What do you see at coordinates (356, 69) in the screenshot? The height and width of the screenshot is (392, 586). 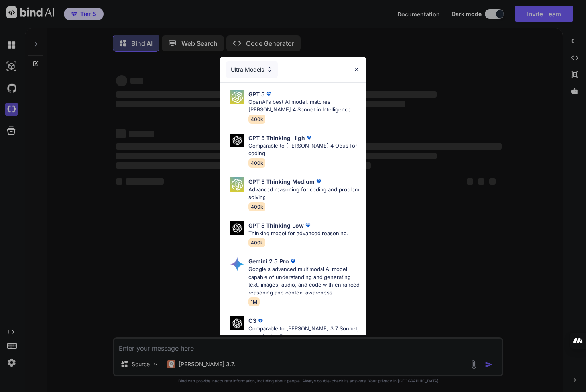 I see `img: close` at bounding box center [356, 69].